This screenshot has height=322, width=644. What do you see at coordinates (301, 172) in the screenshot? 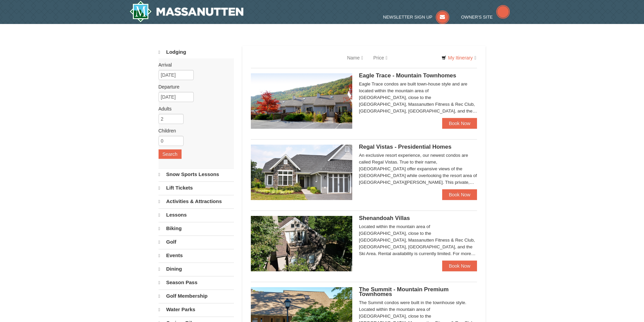
I see `img: 19218991-1-902409a9.jpg` at bounding box center [301, 172].